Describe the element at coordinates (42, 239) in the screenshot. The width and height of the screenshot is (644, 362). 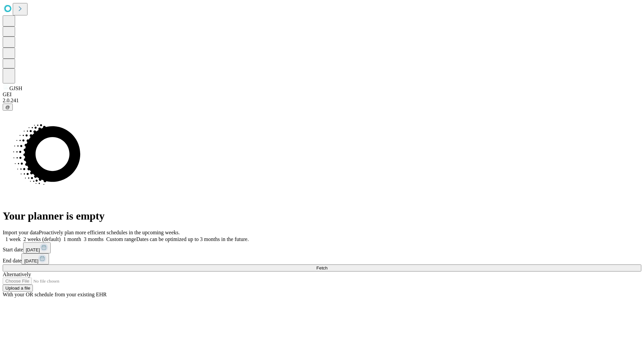
I see `span: 2 weeks (default)` at that location.